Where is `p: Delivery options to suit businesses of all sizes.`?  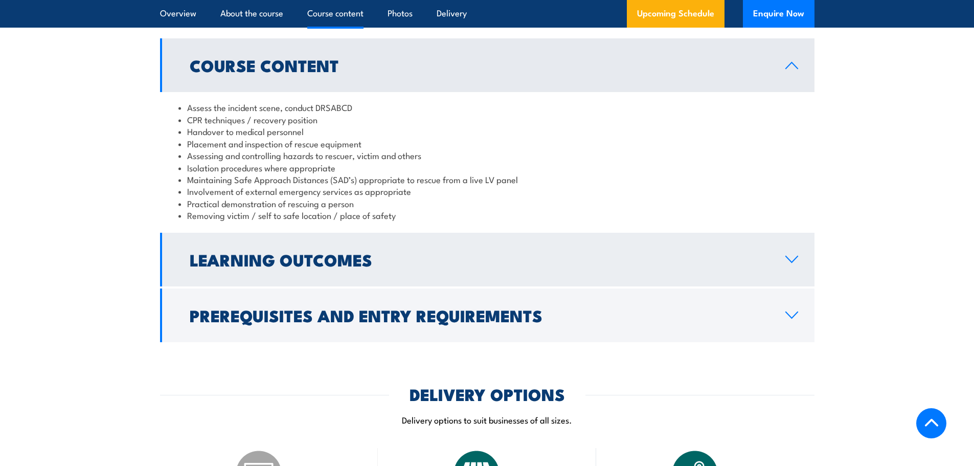
p: Delivery options to suit businesses of all sizes. is located at coordinates (487, 419).